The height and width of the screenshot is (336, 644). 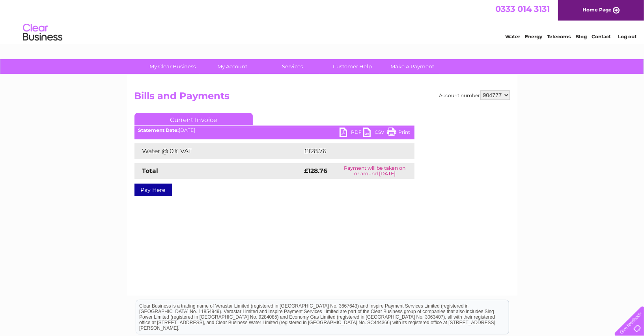 What do you see at coordinates (581, 36) in the screenshot?
I see `a: Blog` at bounding box center [581, 36].